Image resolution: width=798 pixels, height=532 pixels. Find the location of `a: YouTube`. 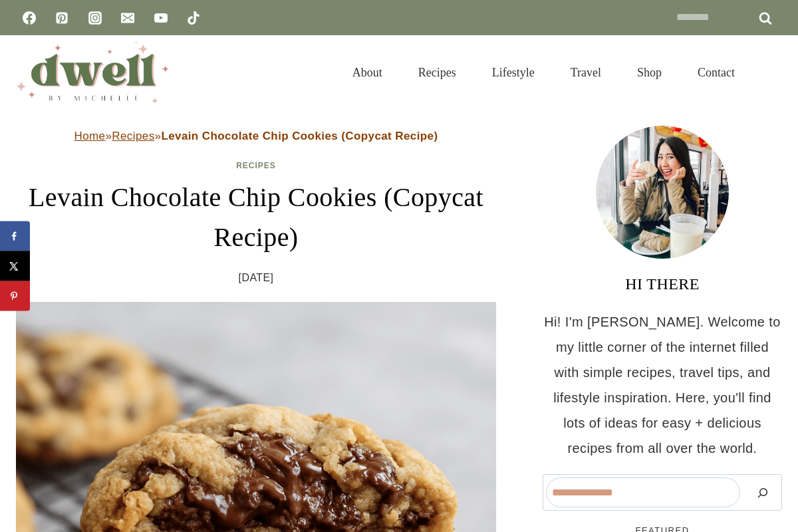

a: YouTube is located at coordinates (161, 18).